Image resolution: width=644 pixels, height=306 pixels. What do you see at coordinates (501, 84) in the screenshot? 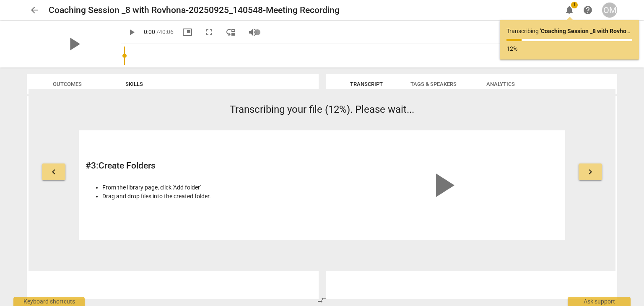
I see `span: Analytics` at bounding box center [501, 84].